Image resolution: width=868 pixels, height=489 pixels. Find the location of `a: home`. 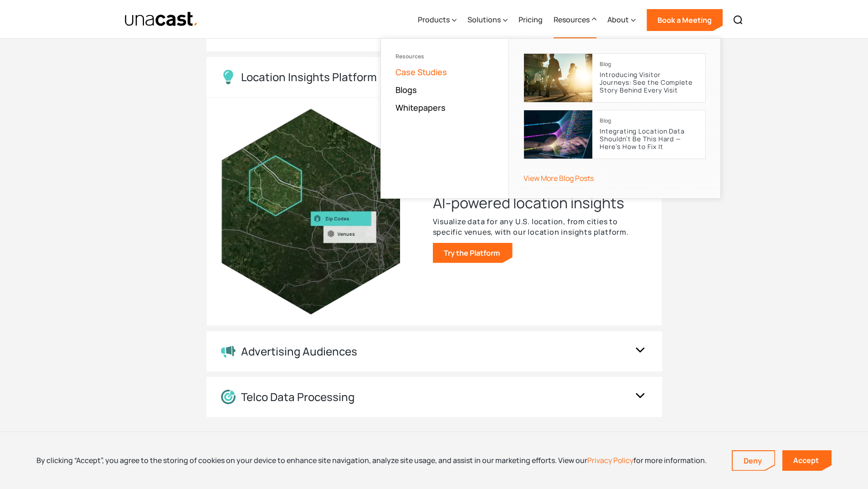

a: home is located at coordinates (161, 19).